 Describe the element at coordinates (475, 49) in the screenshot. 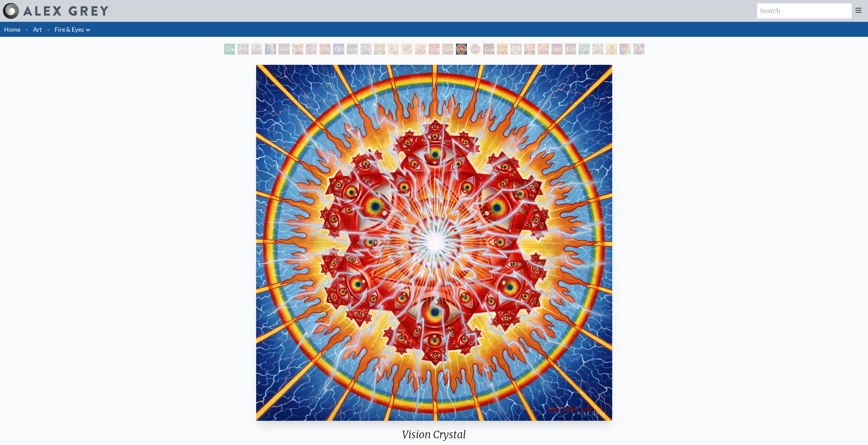

I see `div: Vision Crystal Tondo` at that location.